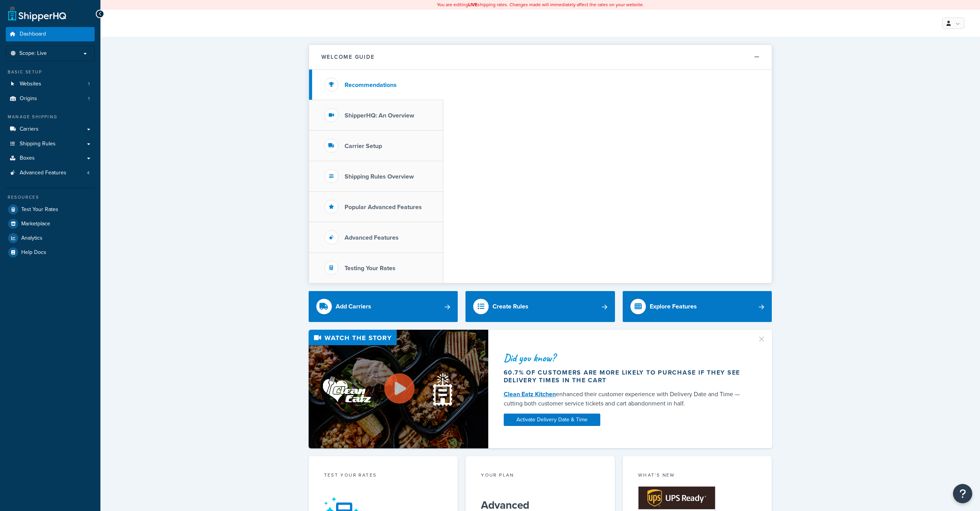 The height and width of the screenshot is (511, 980). Describe the element at coordinates (530, 394) in the screenshot. I see `a: Clean Eatz Kitchen` at that location.